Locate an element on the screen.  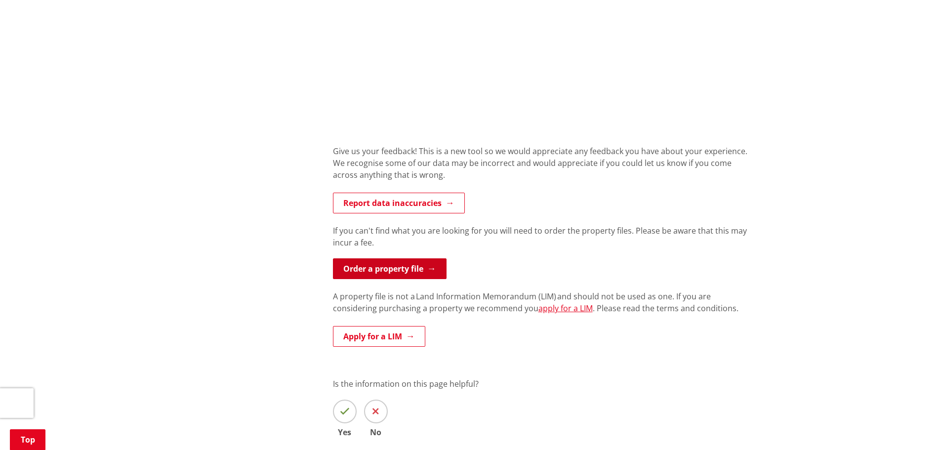
p: If you can't find what you are looking for you will need to order the property files. Please be a... is located at coordinates (543, 237).